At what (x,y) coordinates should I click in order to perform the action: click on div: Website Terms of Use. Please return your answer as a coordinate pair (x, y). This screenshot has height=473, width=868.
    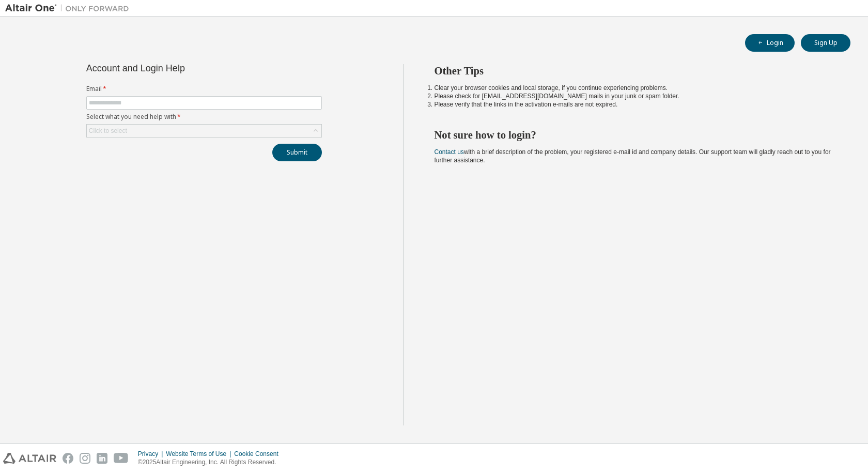
    Looking at the image, I should click on (200, 454).